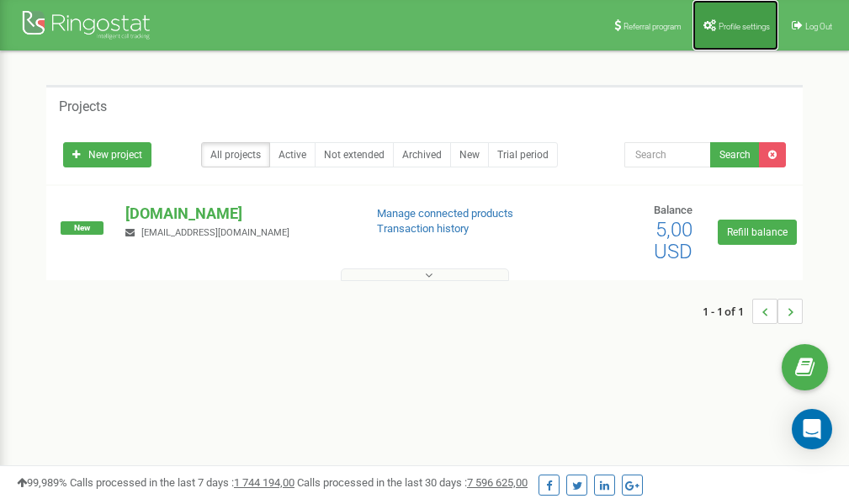 The image size is (849, 504). What do you see at coordinates (727, 311) in the screenshot?
I see `span: 1 - 1 of 1` at bounding box center [727, 311].